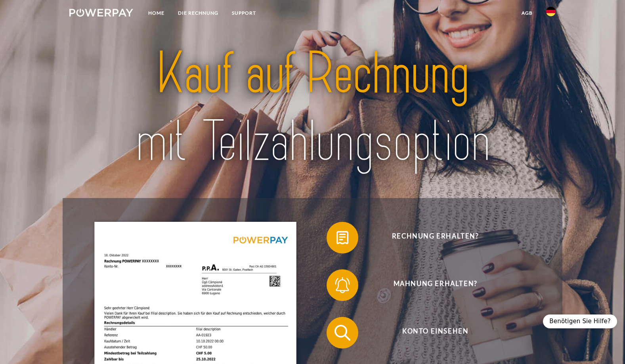  Describe the element at coordinates (435, 285) in the screenshot. I see `span: Mahnung erhalten?` at that location.